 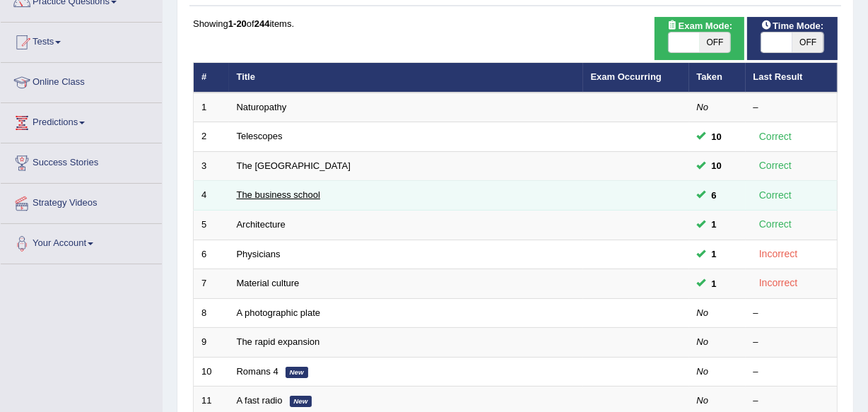 What do you see at coordinates (211, 284) in the screenshot?
I see `td: 7` at bounding box center [211, 284].